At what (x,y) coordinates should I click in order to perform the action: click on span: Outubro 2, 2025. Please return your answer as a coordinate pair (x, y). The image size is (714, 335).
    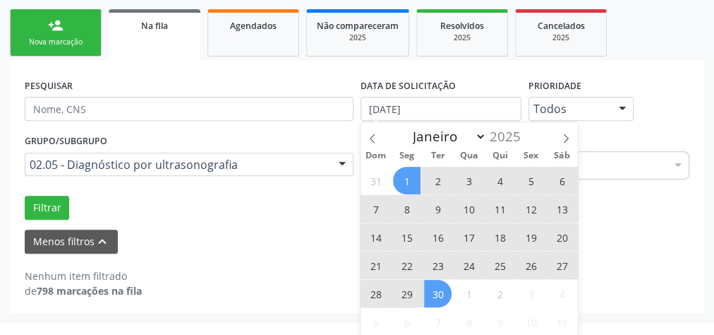
    Looking at the image, I should click on (500, 293).